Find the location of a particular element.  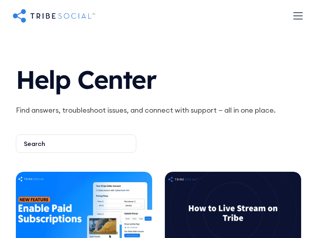

h1: Help Center is located at coordinates (159, 78).